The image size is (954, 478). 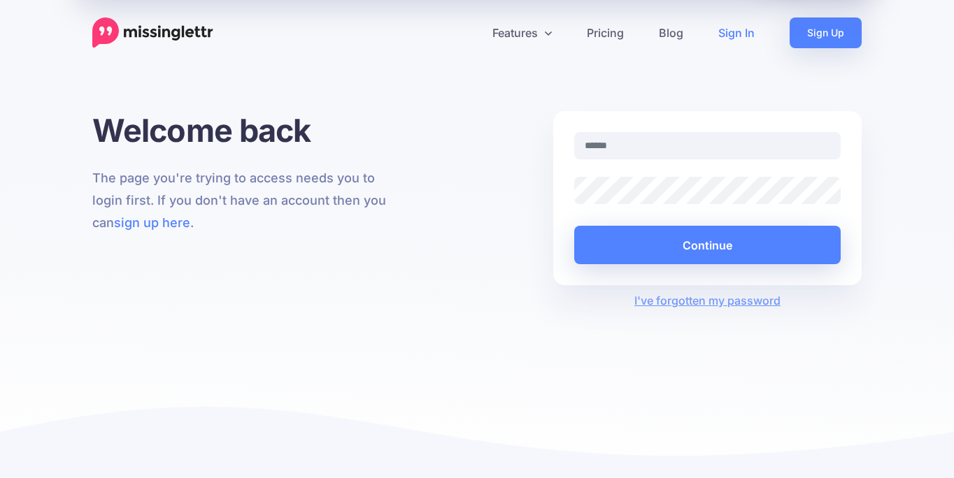 What do you see at coordinates (246, 130) in the screenshot?
I see `h1: Welcome back` at bounding box center [246, 130].